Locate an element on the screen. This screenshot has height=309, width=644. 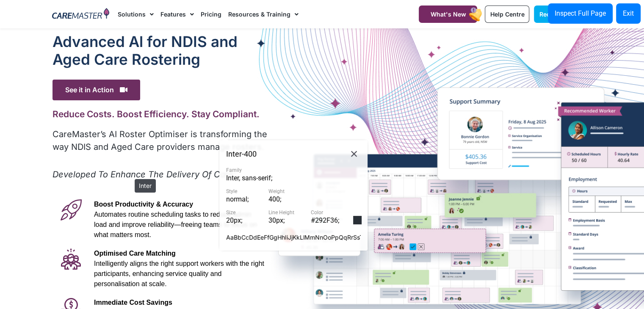
span: normal ; is located at coordinates (237, 199).